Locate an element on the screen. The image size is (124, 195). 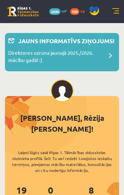
span: xp is located at coordinates (82, 11).